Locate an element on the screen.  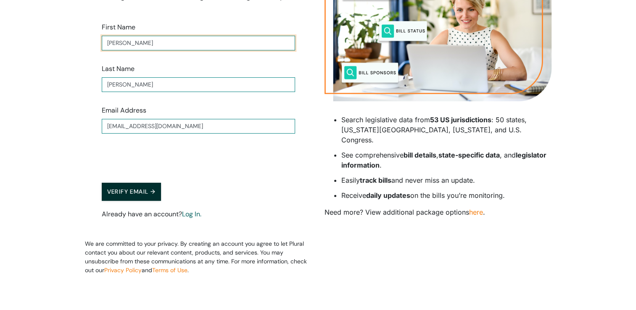
label: First Name is located at coordinates (118, 27).